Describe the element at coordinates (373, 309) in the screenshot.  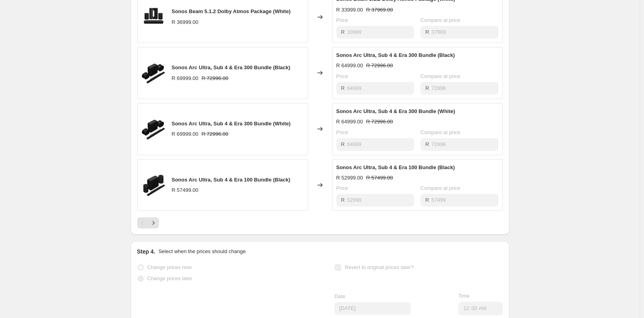
I see `input: 8/15/2025` at that location.